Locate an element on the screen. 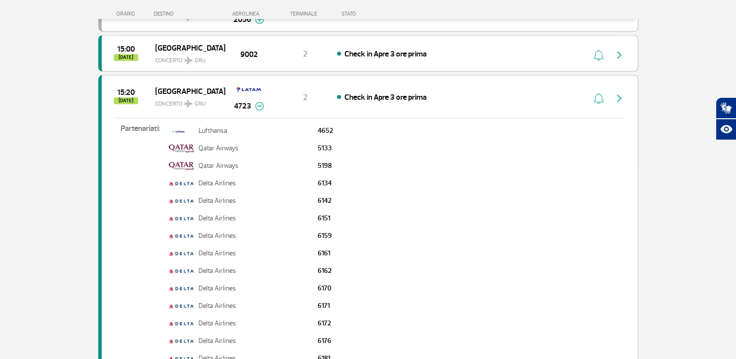 This screenshot has width=736, height=359. p: 6142 is located at coordinates (325, 201).